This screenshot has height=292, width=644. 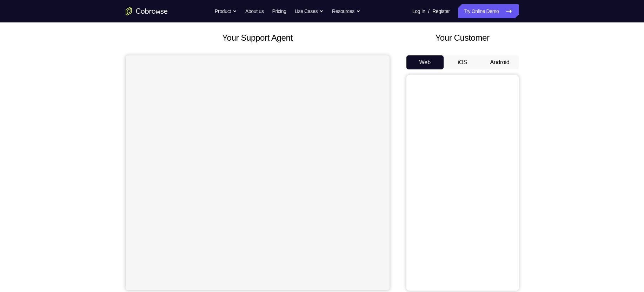 I want to click on a: Go to the home page, so click(x=146, y=11).